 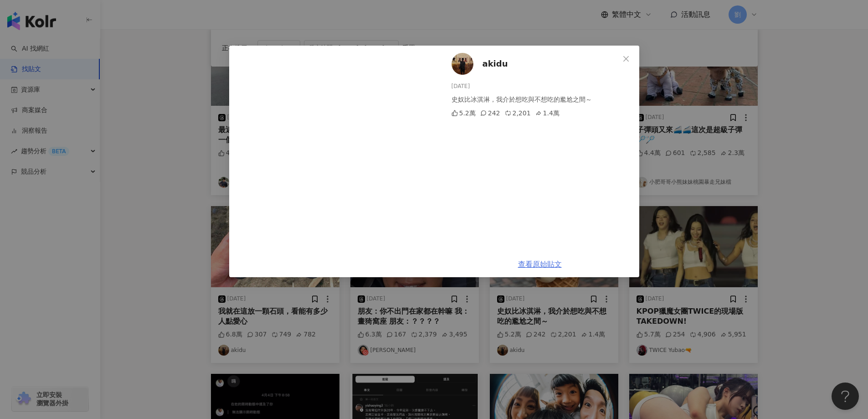 I want to click on div: 1.4萬, so click(x=547, y=113).